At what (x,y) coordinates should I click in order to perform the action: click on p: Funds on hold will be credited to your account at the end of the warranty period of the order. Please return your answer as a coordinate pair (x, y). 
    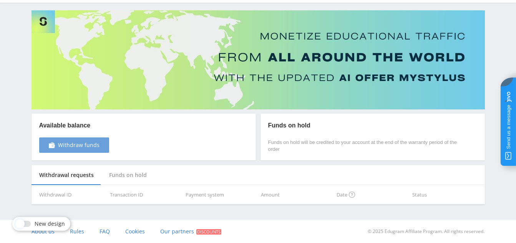
    Looking at the image, I should click on (365, 146).